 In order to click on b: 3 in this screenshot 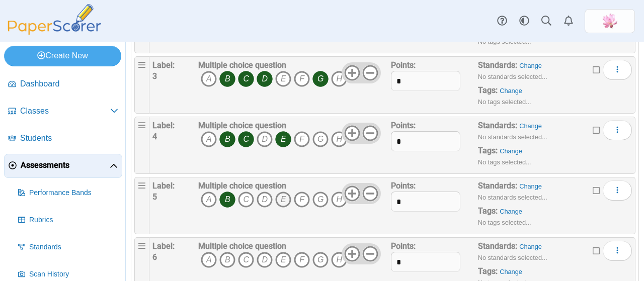, I will do `click(155, 76)`.